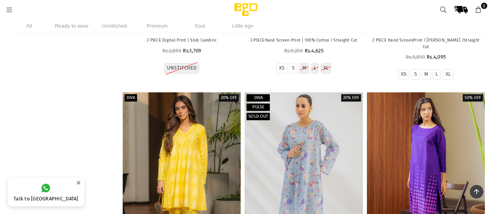 The image size is (491, 214). What do you see at coordinates (293, 50) in the screenshot?
I see `span: Rs.9,250` at bounding box center [293, 50].